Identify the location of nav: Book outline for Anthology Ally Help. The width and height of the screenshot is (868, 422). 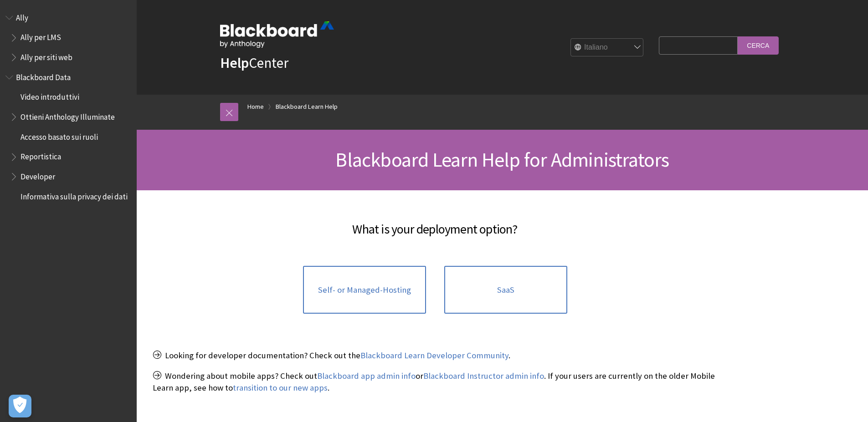
(68, 37).